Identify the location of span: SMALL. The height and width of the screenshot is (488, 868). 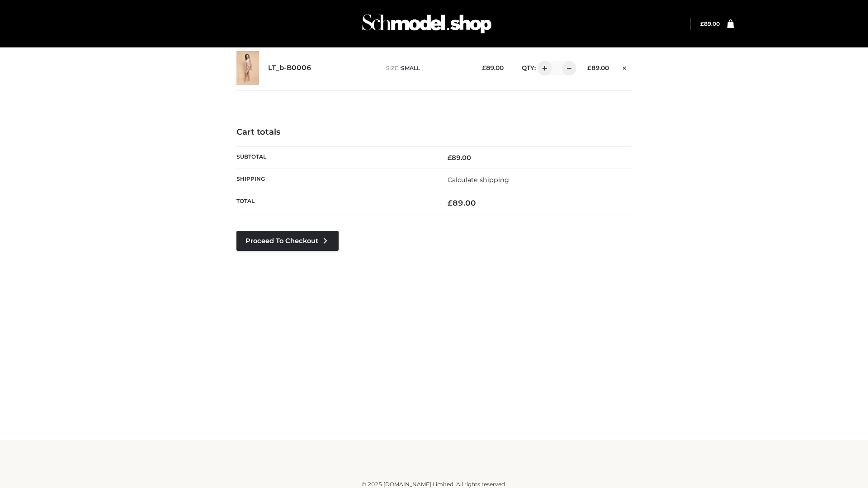
(410, 68).